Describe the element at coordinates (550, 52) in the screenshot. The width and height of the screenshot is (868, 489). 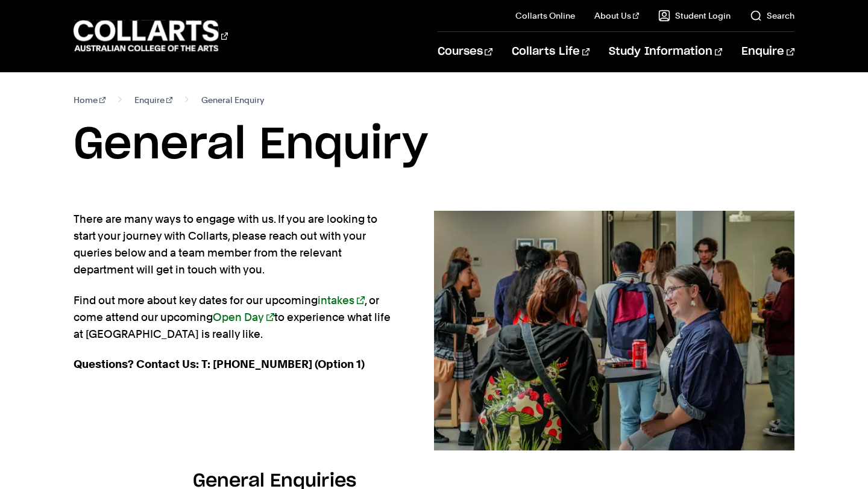
I see `a: Collarts Life` at that location.